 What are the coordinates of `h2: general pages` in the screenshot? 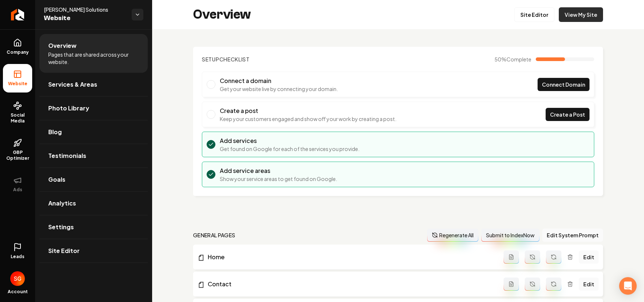 It's located at (214, 235).